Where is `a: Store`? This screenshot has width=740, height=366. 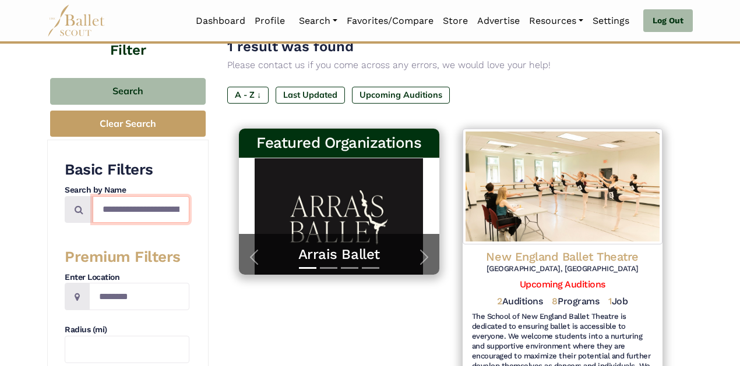 a: Store is located at coordinates (455, 21).